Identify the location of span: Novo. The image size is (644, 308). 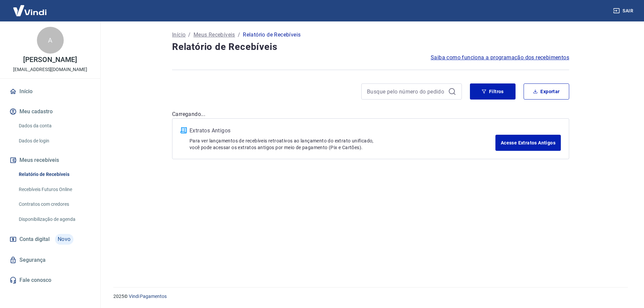
(64, 239).